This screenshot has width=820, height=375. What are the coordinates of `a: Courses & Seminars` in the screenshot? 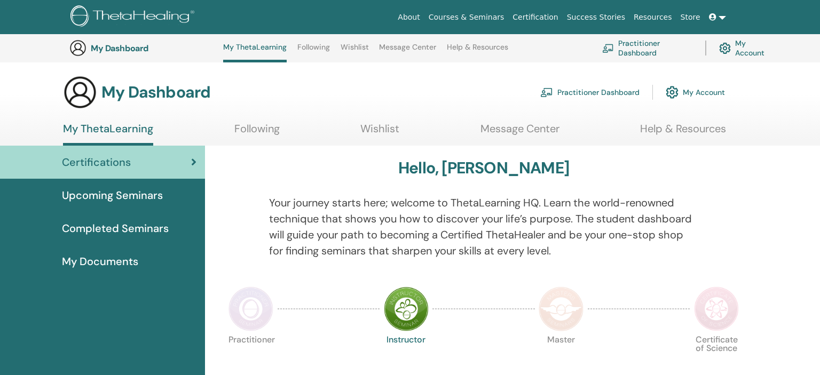 It's located at (467, 17).